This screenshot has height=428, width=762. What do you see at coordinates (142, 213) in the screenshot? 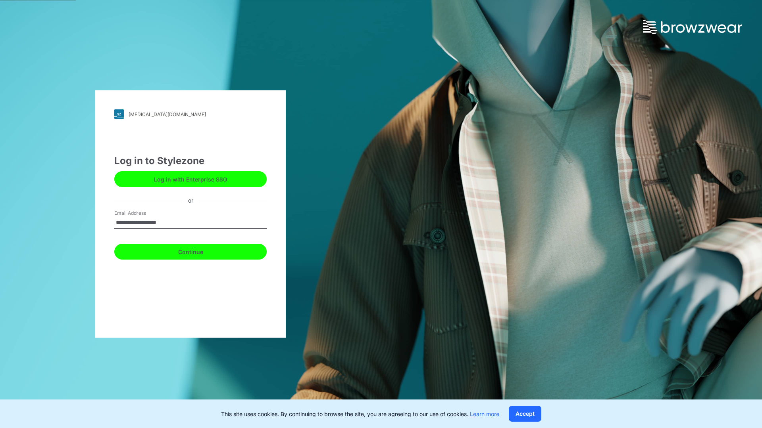
I see `label: Email Address` at bounding box center [142, 213].